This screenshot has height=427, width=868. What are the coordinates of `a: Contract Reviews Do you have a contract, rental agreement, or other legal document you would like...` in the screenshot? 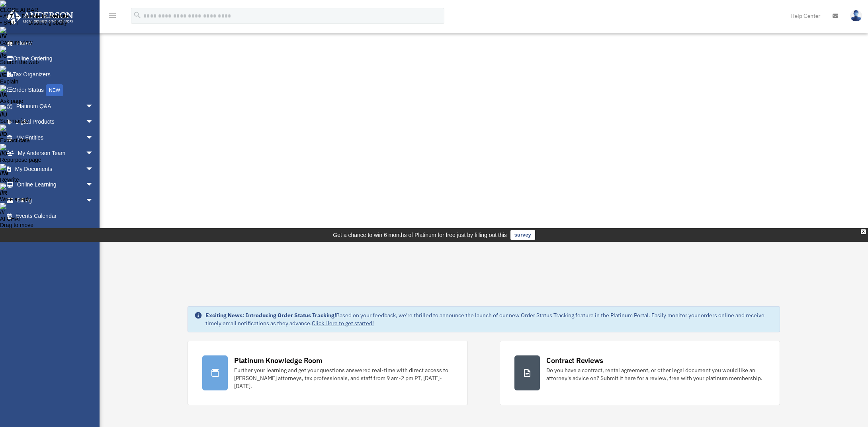 It's located at (640, 373).